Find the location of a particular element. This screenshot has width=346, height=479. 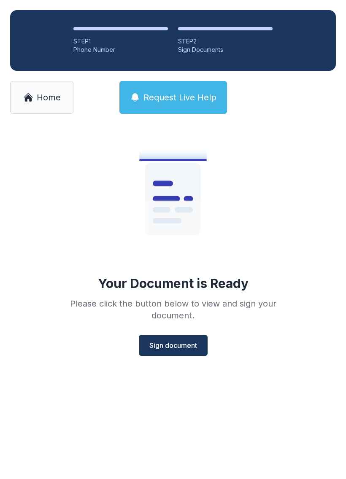

span: Sign document is located at coordinates (173, 345).